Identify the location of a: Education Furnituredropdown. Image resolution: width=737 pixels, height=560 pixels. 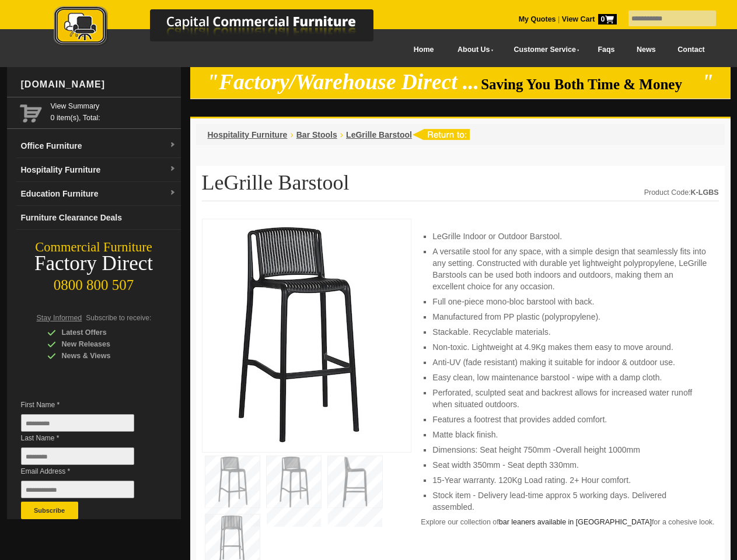
(99, 194).